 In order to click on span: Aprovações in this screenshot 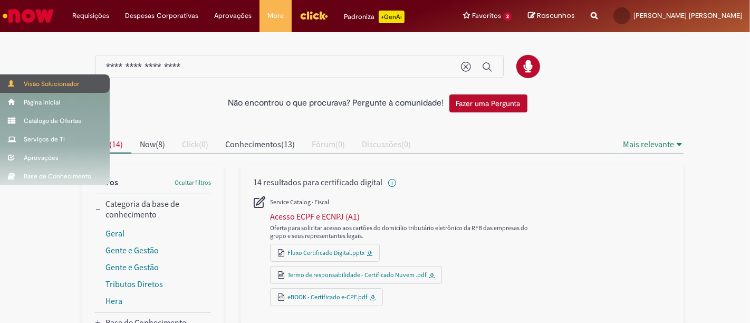, I will do `click(232, 16)`.